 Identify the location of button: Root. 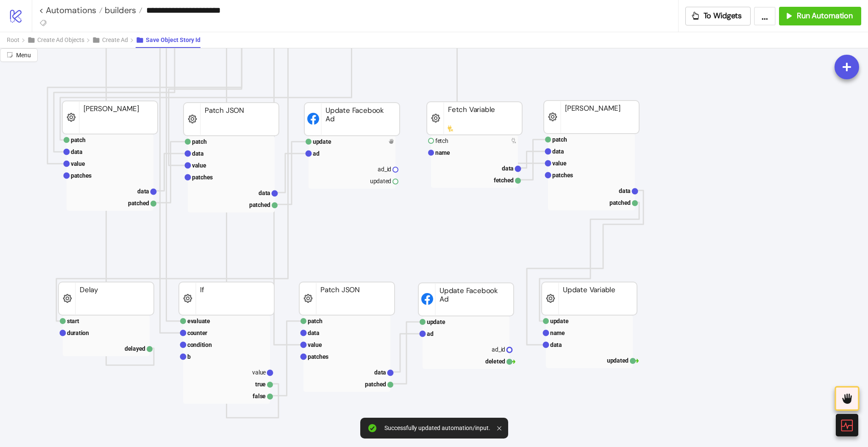
(17, 40).